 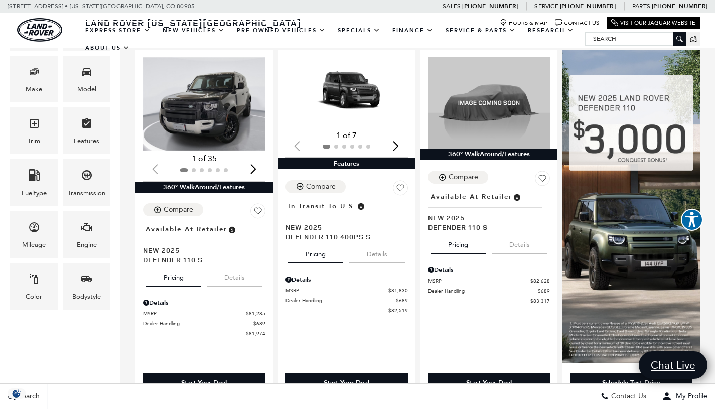 I want to click on a: MSRP $81,830, so click(x=347, y=290).